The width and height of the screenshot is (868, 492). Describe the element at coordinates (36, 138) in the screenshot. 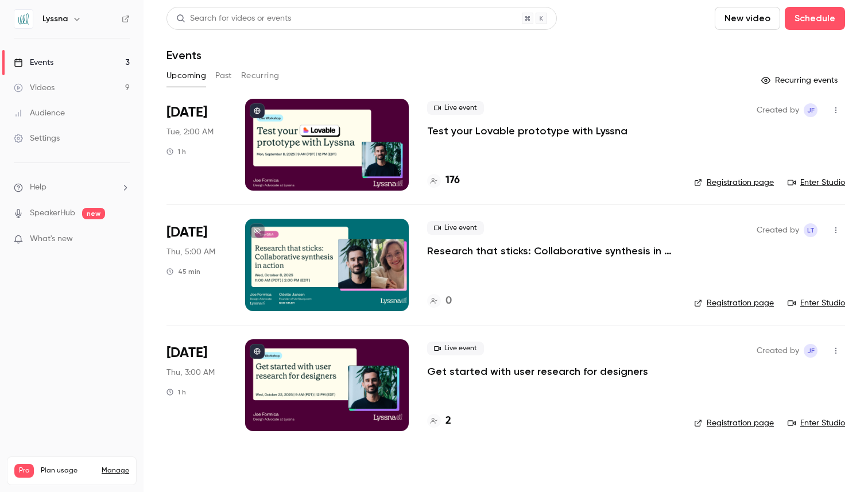

I see `div: Settings` at that location.